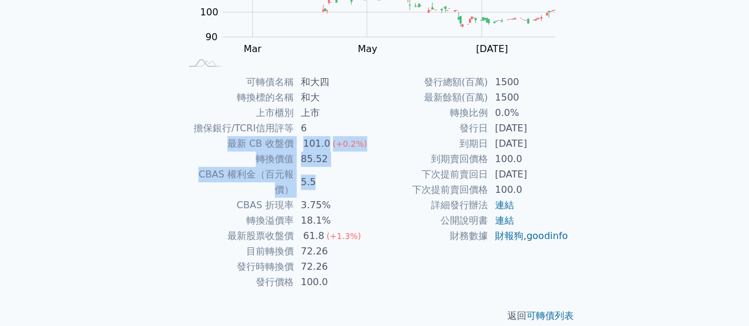 The width and height of the screenshot is (749, 326). I want to click on tspan: May, so click(367, 49).